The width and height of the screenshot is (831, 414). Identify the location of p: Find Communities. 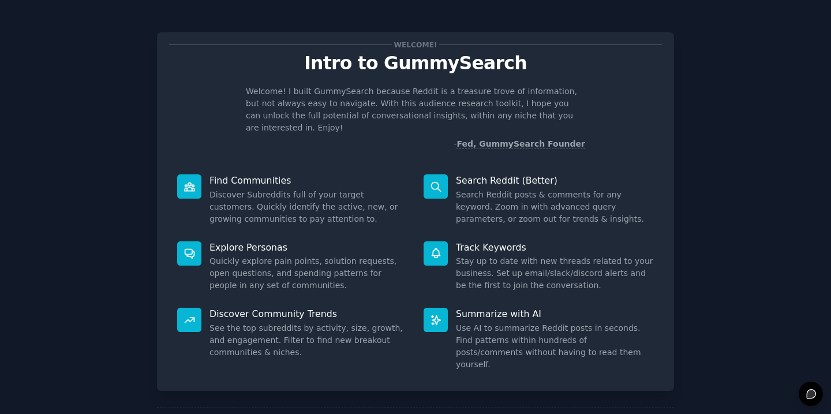
(308, 180).